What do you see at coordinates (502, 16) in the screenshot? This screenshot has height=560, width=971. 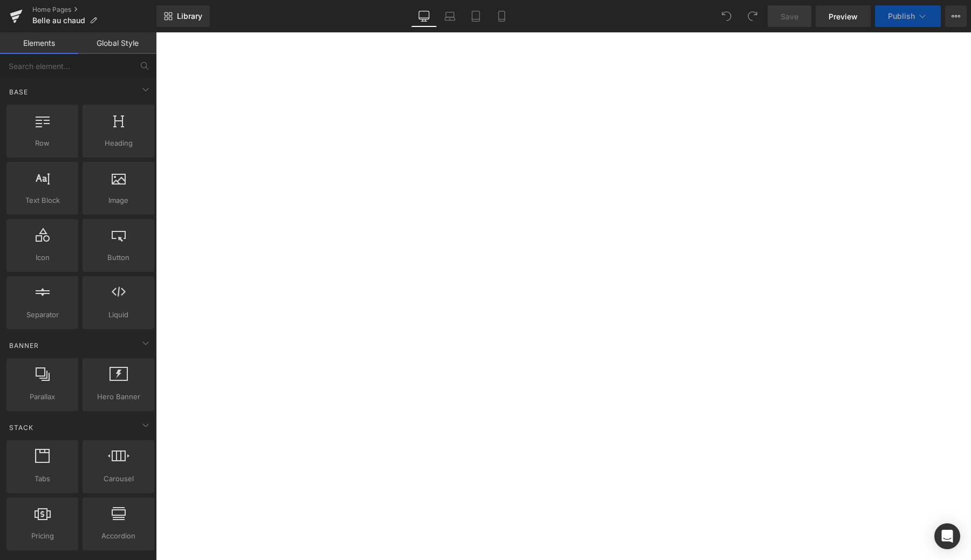 I see `a: Mobile` at bounding box center [502, 16].